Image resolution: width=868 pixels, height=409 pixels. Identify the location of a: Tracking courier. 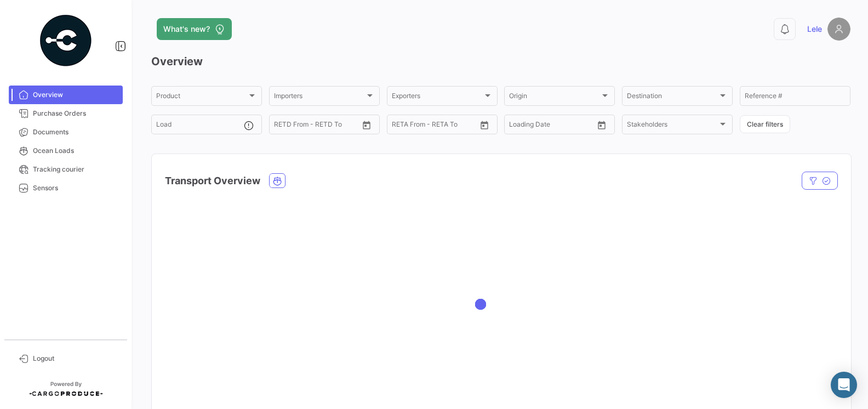
(66, 169).